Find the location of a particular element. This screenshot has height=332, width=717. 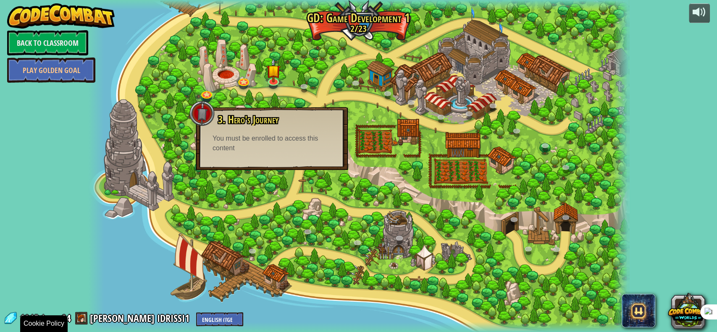

button: Adjust volume is located at coordinates (699, 13).